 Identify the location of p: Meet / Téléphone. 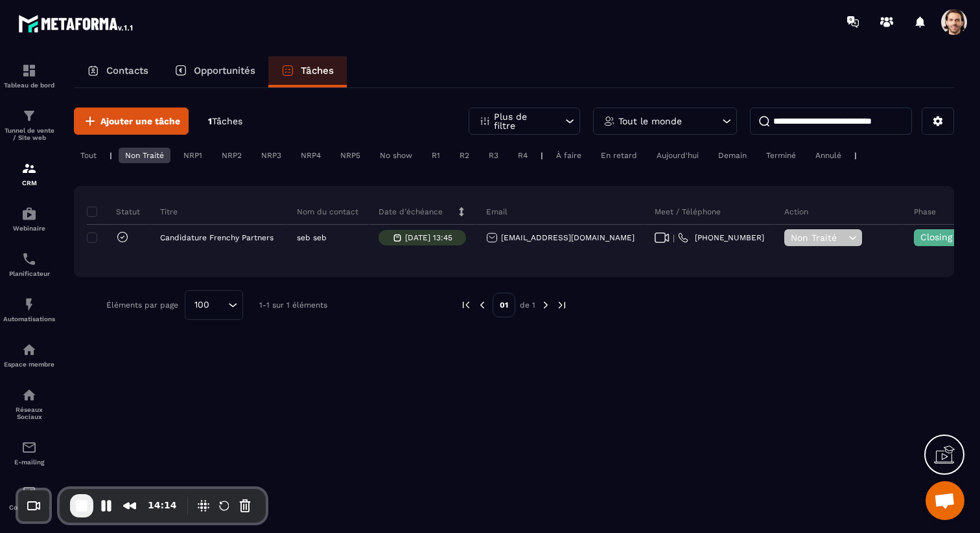
(688, 211).